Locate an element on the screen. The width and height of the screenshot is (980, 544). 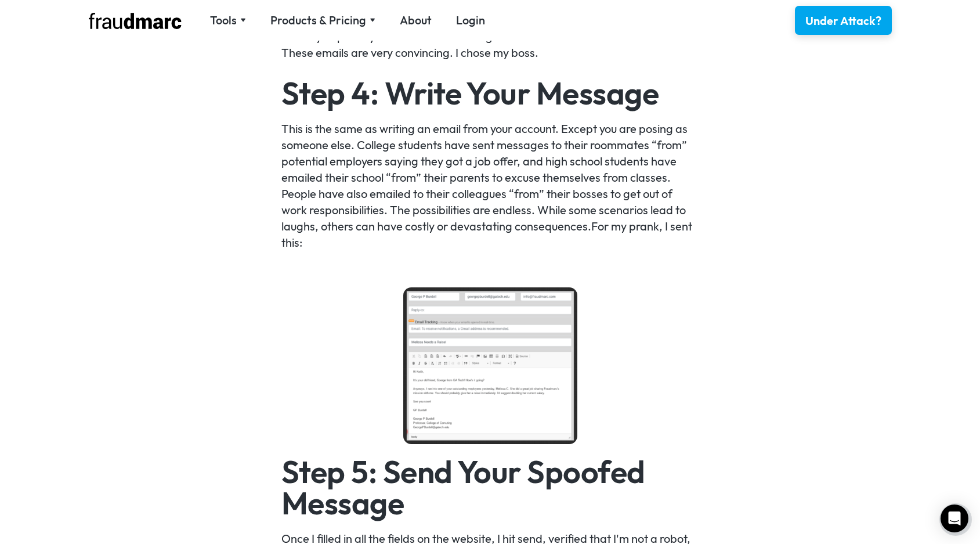
img: sending a spoofed message is located at coordinates (490, 366).